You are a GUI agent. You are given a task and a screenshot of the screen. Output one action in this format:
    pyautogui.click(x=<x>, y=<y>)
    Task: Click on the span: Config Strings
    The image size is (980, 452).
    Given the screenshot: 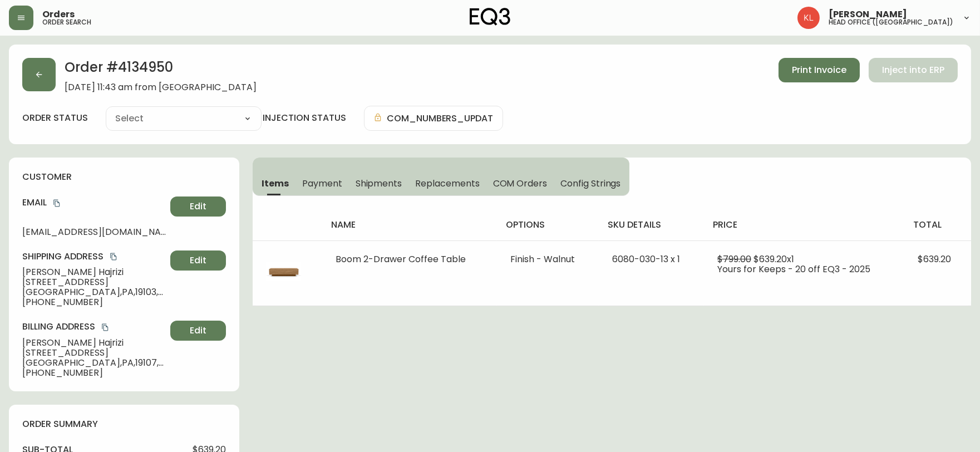 What is the action you would take?
    pyautogui.click(x=591, y=183)
    